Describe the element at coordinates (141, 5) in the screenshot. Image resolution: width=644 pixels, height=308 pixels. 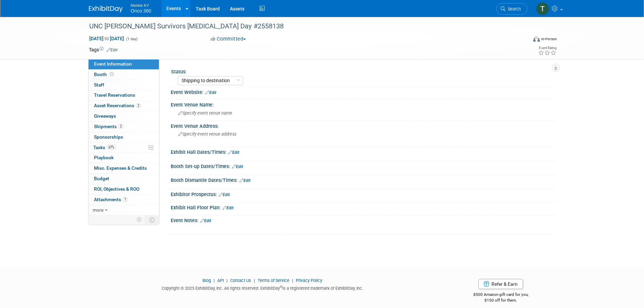
I see `span: Nimlok KY` at that location.